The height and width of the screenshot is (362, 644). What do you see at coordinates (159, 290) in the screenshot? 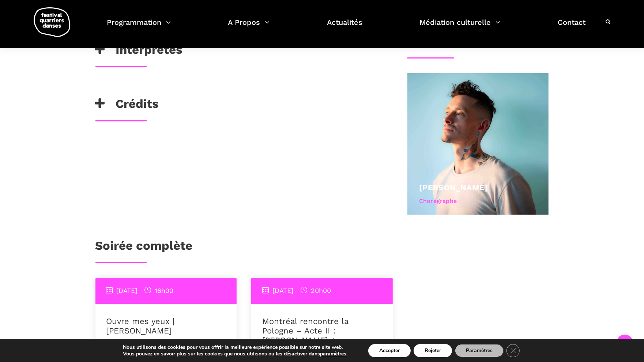
I see `span: 16h00` at bounding box center [159, 290].